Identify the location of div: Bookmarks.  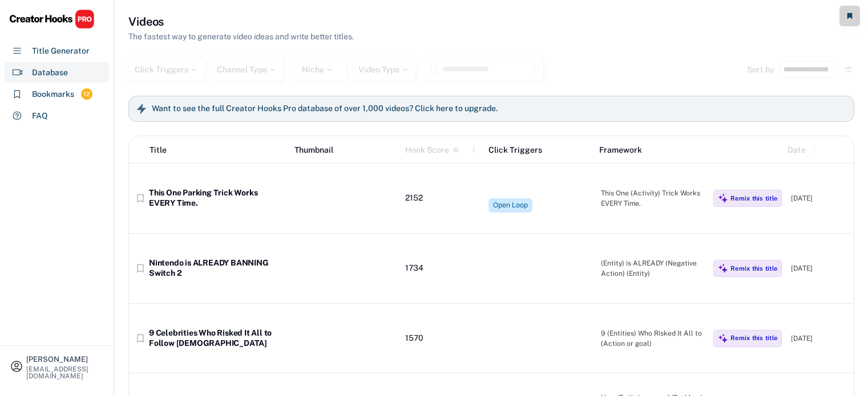
(53, 94).